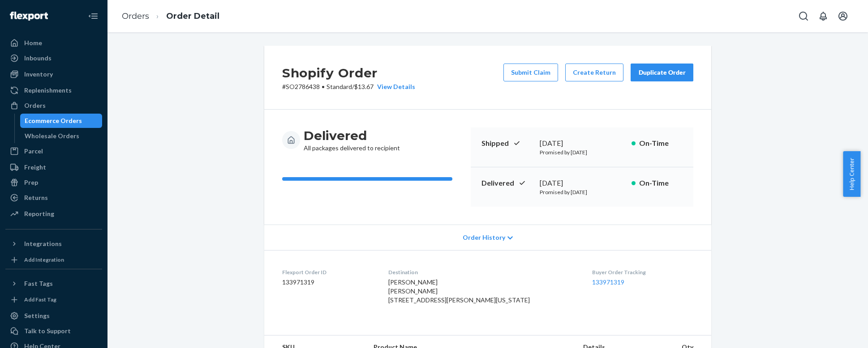 This screenshot has height=348, width=868. Describe the element at coordinates (394, 87) in the screenshot. I see `button: View Details` at that location.